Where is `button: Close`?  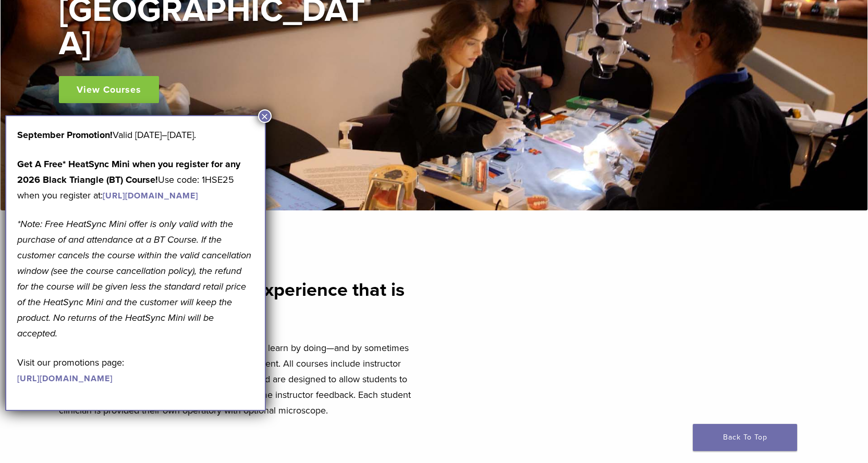 button: Close is located at coordinates (265, 116).